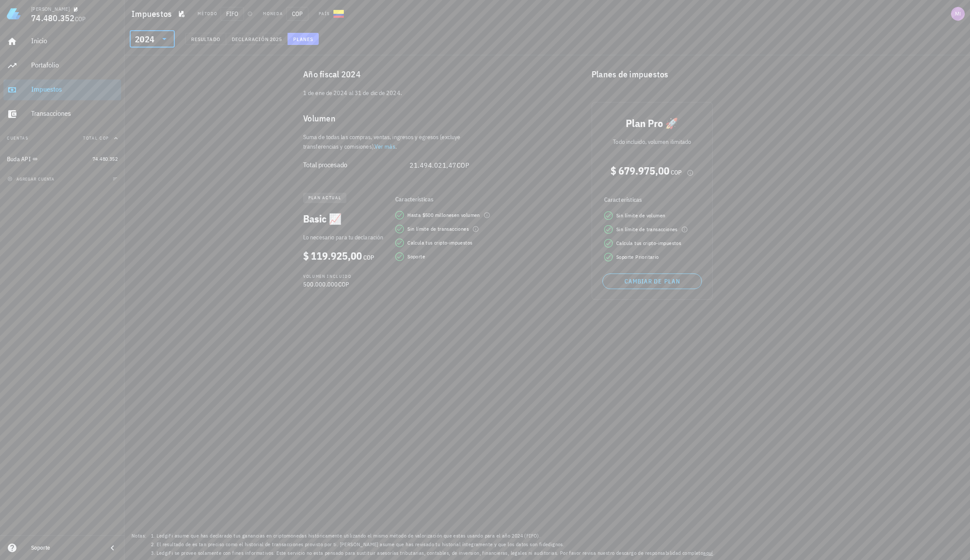 Image resolution: width=970 pixels, height=560 pixels. I want to click on h1: Impuestos, so click(153, 14).